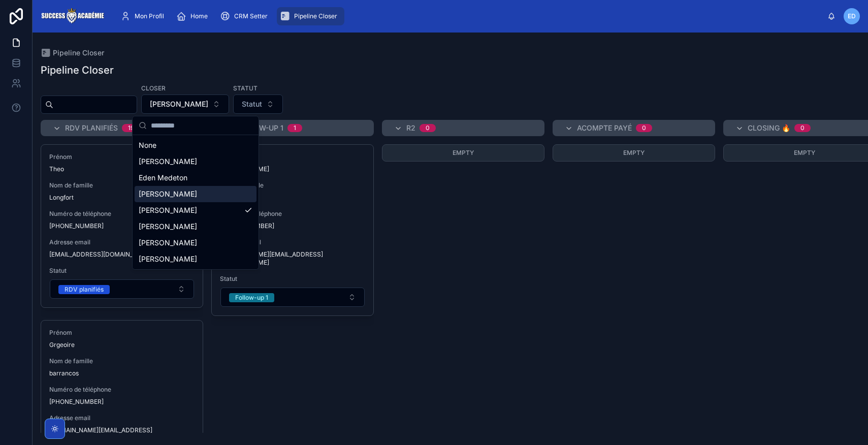  Describe the element at coordinates (769, 128) in the screenshot. I see `span: Closing 🔥` at that location.